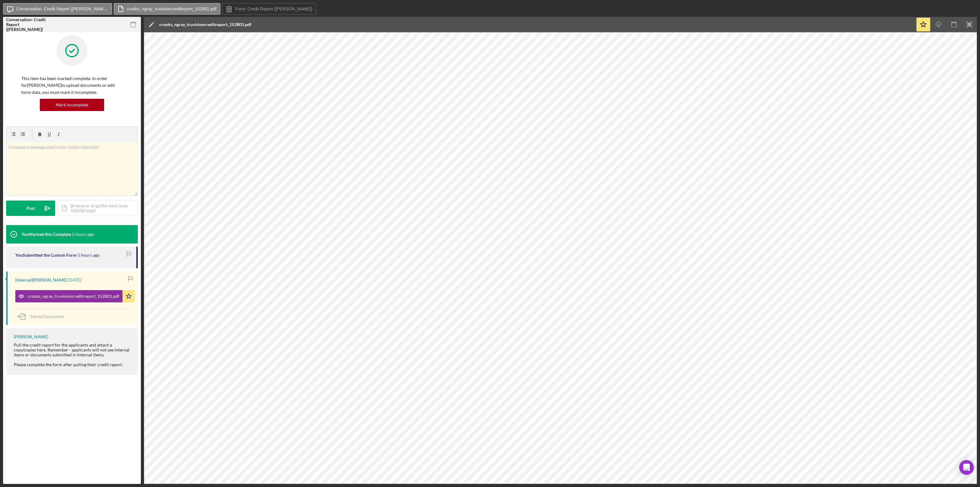 This screenshot has height=487, width=980. What do you see at coordinates (72, 104) in the screenshot?
I see `button: Mark Incomplete` at bounding box center [72, 104].